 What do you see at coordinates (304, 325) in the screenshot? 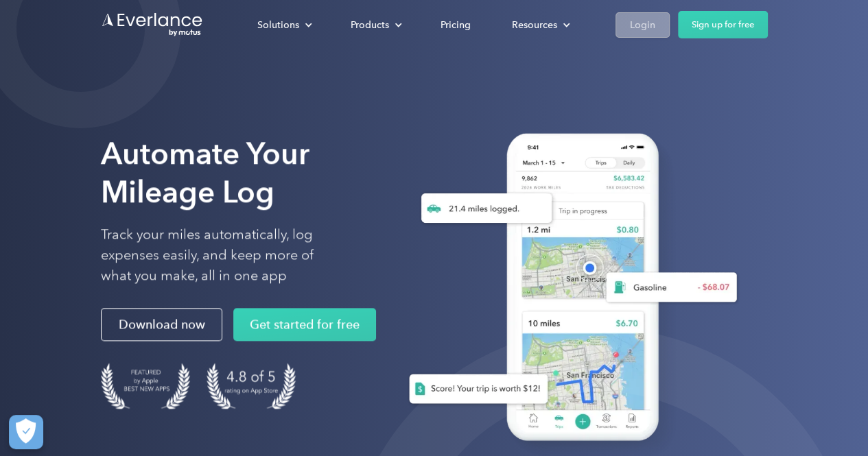
I see `a: Get started for free` at bounding box center [304, 325].